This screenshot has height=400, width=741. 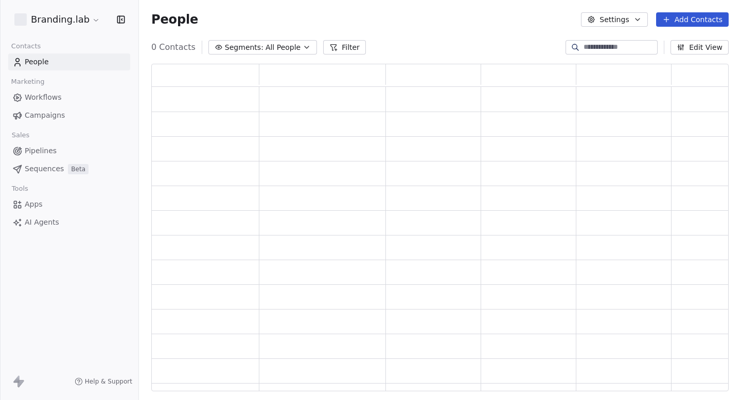 What do you see at coordinates (57, 20) in the screenshot?
I see `button: Branding.lab` at bounding box center [57, 20].